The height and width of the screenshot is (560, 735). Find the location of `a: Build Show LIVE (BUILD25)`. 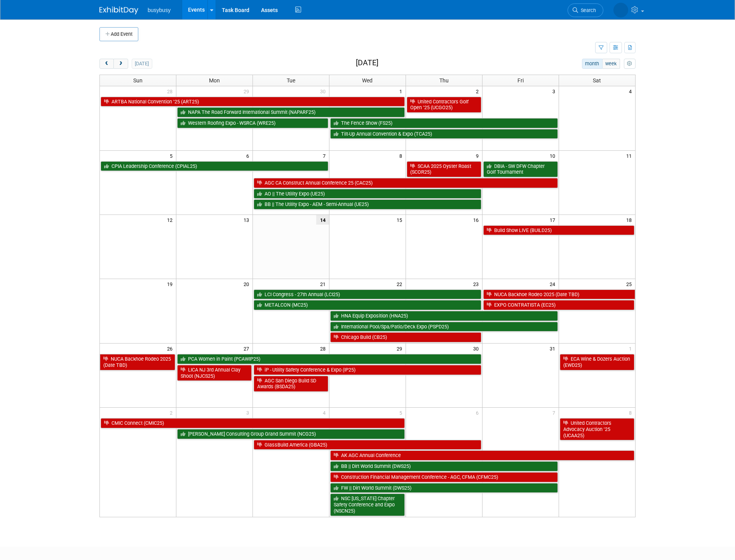

a: Build Show LIVE (BUILD25) is located at coordinates (559, 231).